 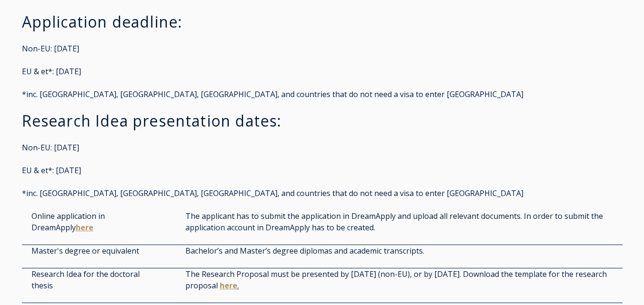 I want to click on span: The applicant has to submit the application in DreamApply and upload all relevant documents. In o..., so click(x=394, y=222).